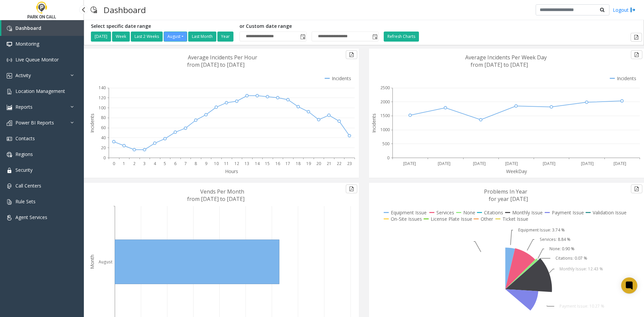 This screenshot has width=644, height=317. I want to click on text: 1000, so click(385, 129).